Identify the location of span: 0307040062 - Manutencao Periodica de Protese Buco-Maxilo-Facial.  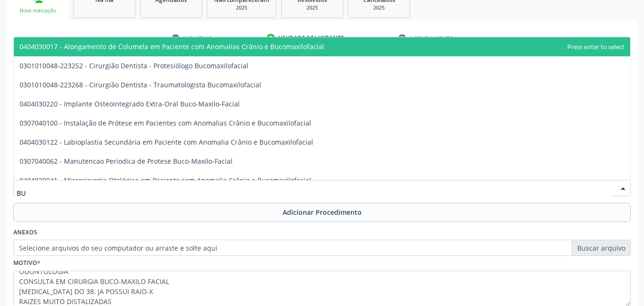
(126, 161).